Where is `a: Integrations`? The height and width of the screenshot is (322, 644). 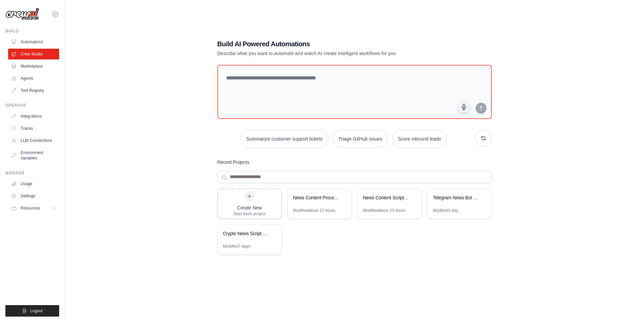 a: Integrations is located at coordinates (33, 116).